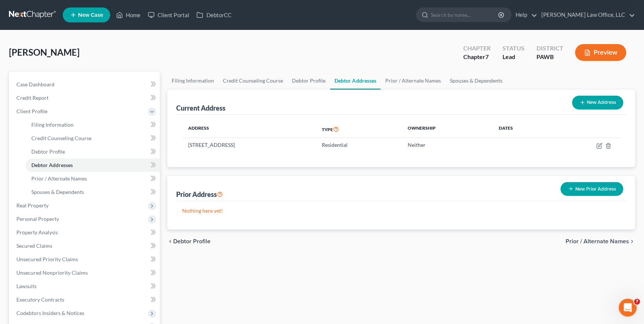 The image size is (644, 324). I want to click on span: Real Property, so click(32, 205).